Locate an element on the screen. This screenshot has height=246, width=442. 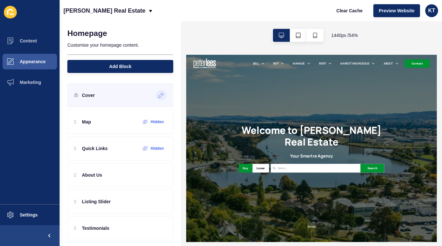
p: Listing Slider is located at coordinates (96, 201).